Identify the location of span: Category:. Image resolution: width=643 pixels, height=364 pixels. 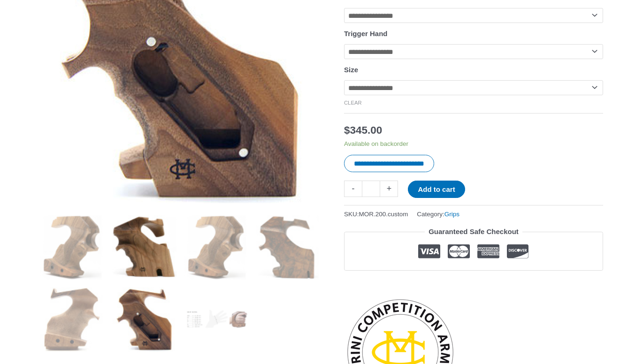
(438, 214).